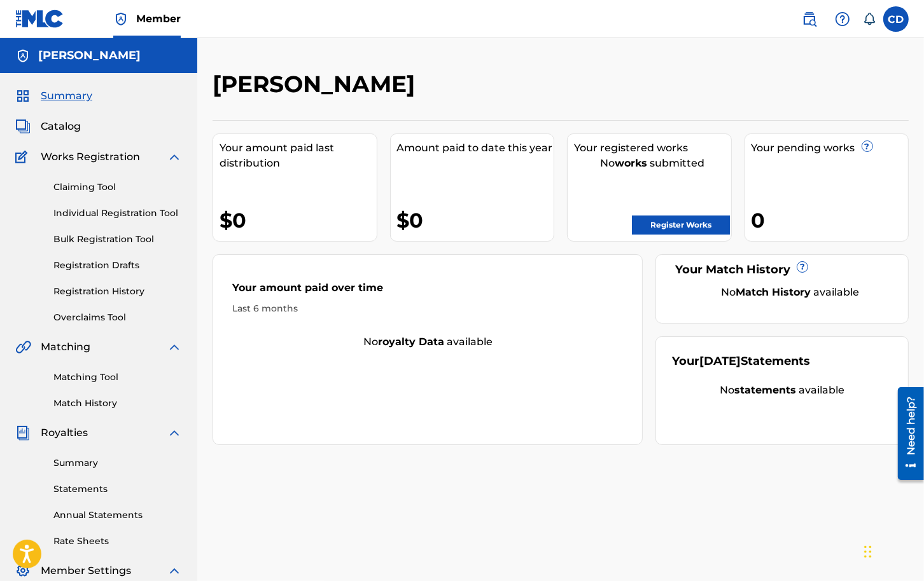  Describe the element at coordinates (118, 187) in the screenshot. I see `a: Claiming Tool` at that location.